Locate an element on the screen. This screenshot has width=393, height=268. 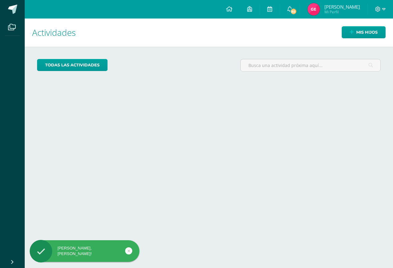
img: f1eaed2915d67a0162652e213b6d6901.png is located at coordinates (314, 9).